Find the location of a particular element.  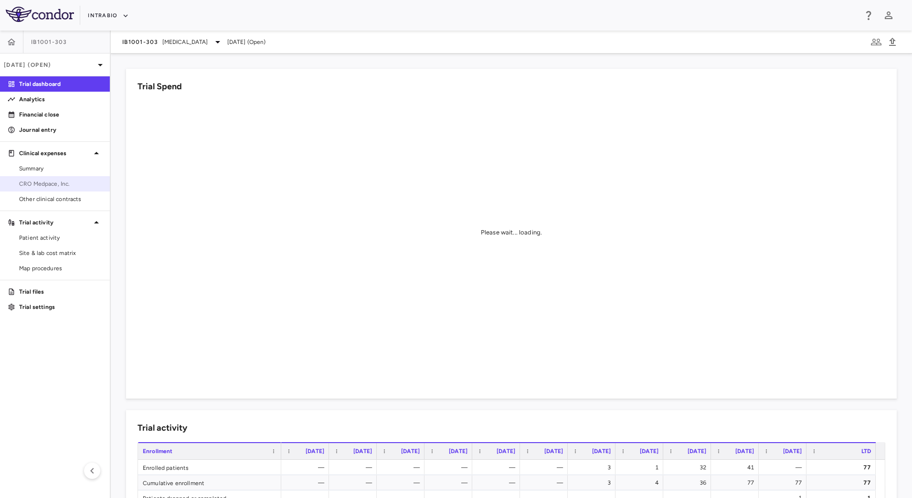

div: 36 is located at coordinates (689, 482).